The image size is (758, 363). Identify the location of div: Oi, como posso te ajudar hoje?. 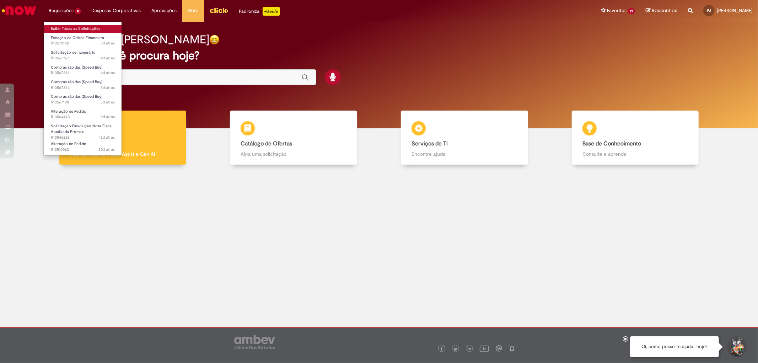
(674, 346).